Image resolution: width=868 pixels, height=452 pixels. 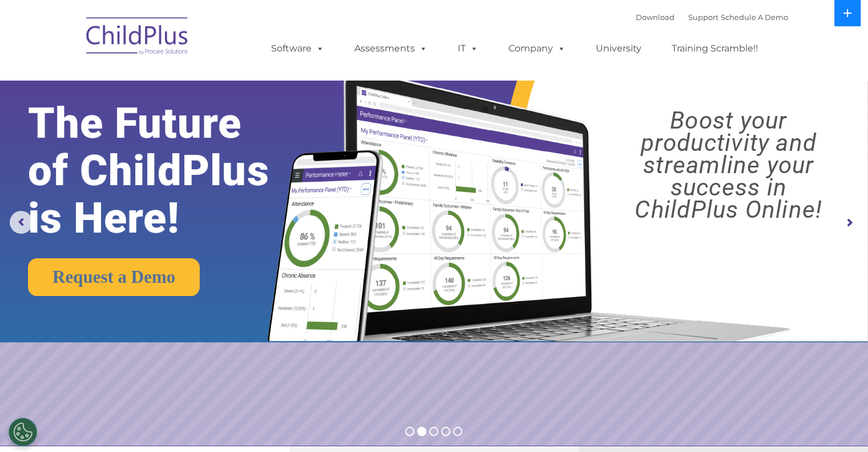 What do you see at coordinates (297, 49) in the screenshot?
I see `a: Software` at bounding box center [297, 49].